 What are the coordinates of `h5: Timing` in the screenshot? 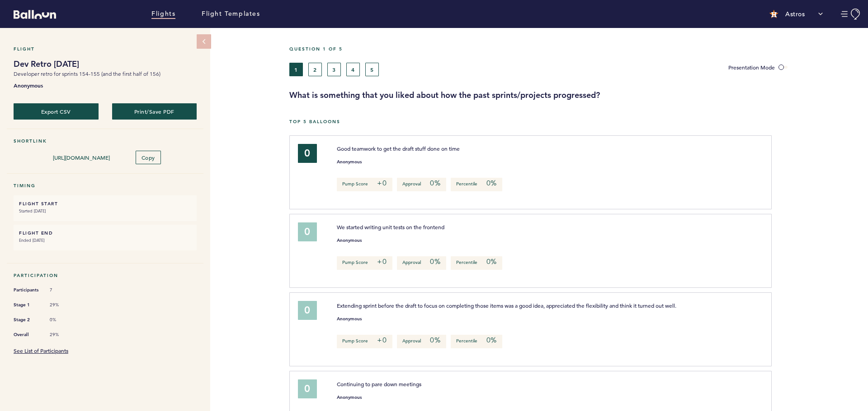 It's located at (105, 186).